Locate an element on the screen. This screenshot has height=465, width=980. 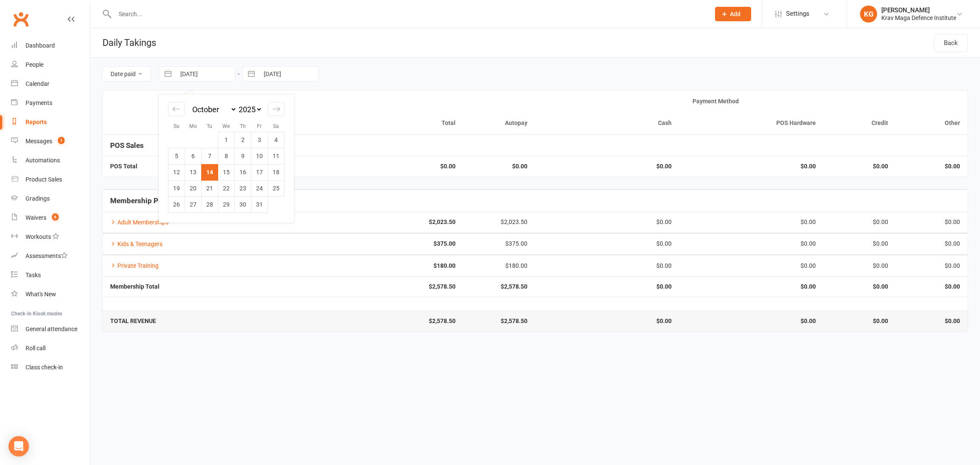
h5: POS Sales is located at coordinates (535, 145).